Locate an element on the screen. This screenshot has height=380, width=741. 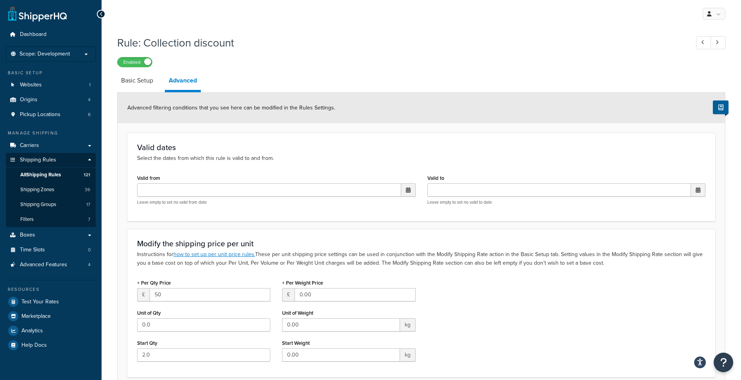
button: Show Help Docs is located at coordinates (720, 107).